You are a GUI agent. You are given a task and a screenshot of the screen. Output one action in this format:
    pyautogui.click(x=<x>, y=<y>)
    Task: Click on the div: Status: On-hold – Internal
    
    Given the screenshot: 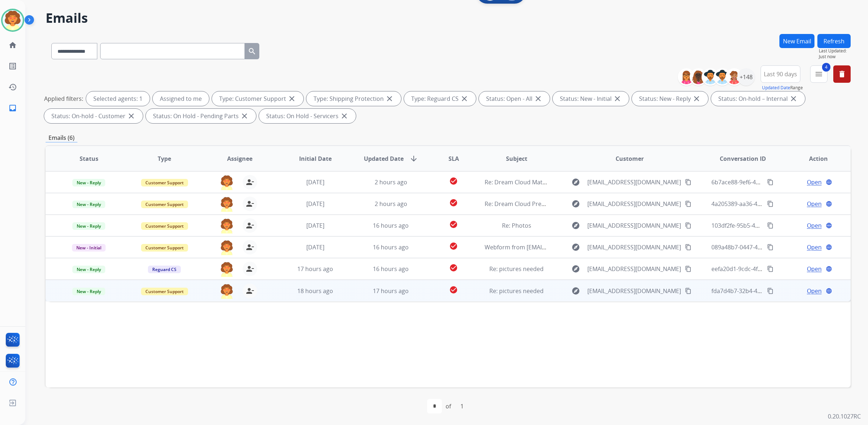 What is the action you would take?
    pyautogui.click(x=758, y=99)
    